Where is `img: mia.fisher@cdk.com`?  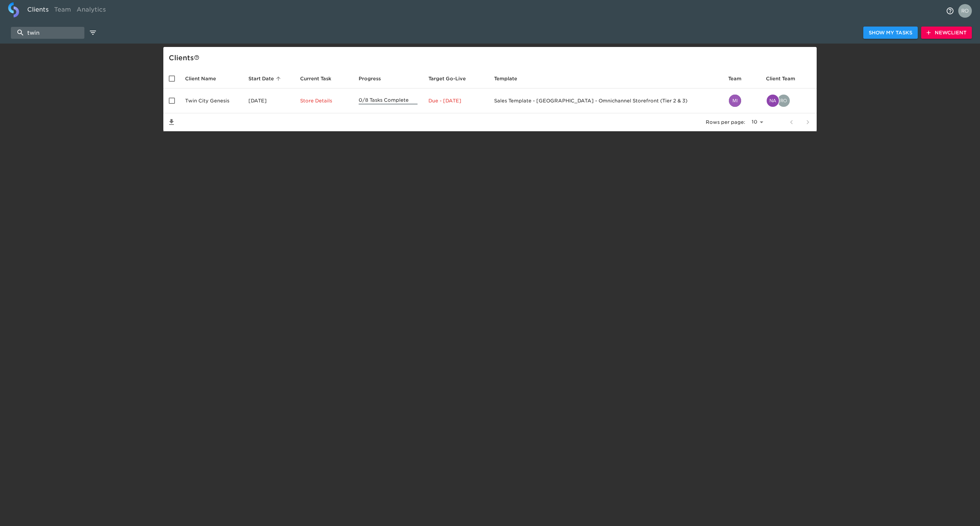 img: mia.fisher@cdk.com is located at coordinates (735, 101).